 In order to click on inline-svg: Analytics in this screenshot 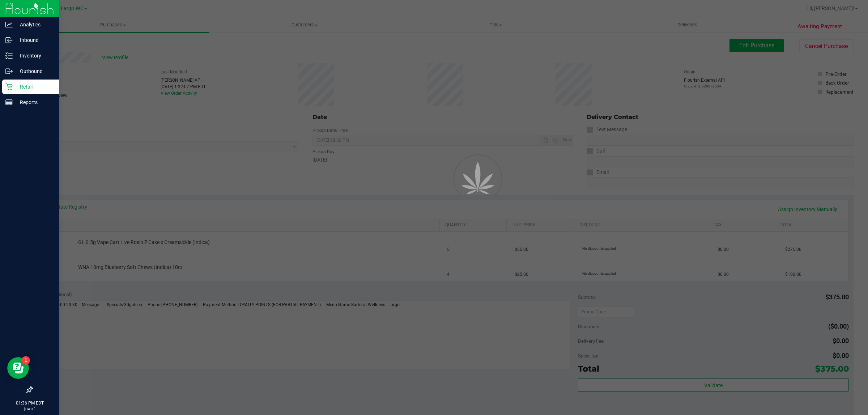, I will do `click(9, 25)`.